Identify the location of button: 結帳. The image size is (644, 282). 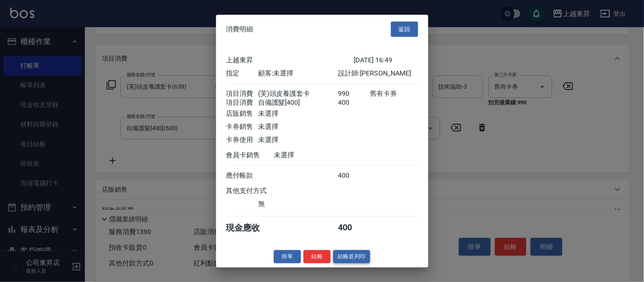
(317, 256).